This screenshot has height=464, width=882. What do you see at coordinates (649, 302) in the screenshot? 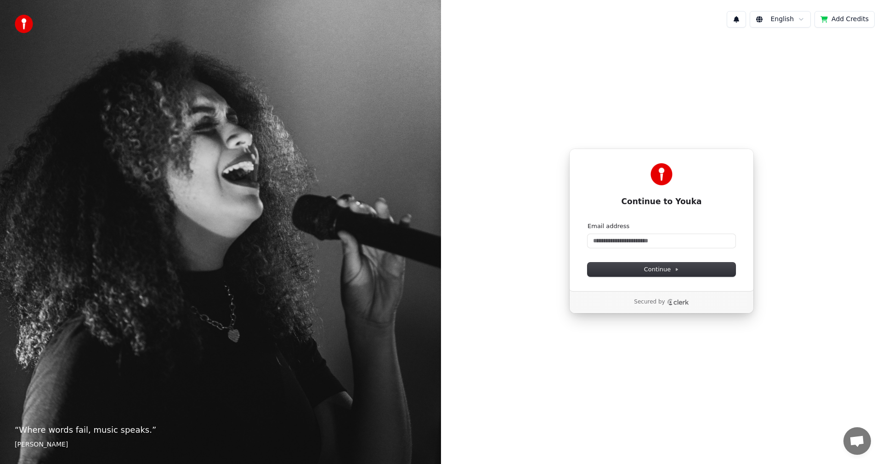
I see `p: Secured by` at bounding box center [649, 302].